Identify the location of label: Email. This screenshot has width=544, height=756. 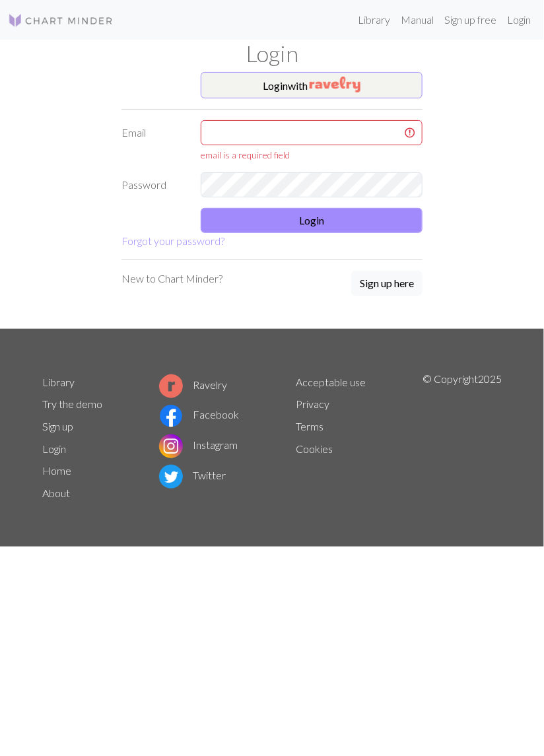
(153, 140).